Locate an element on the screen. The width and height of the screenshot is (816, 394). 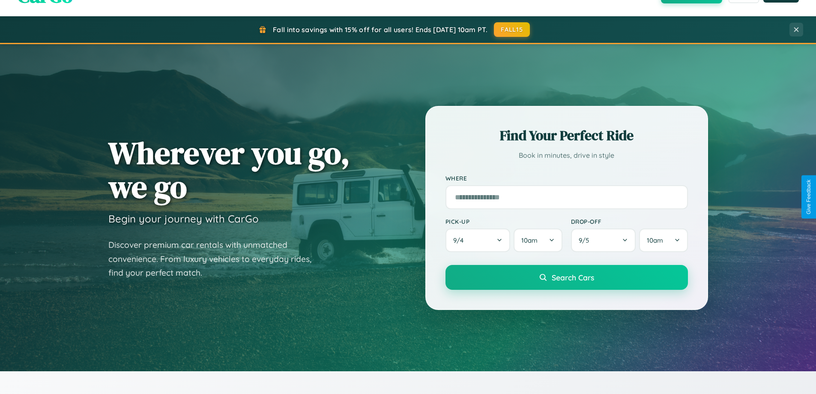
label: Pick-up is located at coordinates (504, 221).